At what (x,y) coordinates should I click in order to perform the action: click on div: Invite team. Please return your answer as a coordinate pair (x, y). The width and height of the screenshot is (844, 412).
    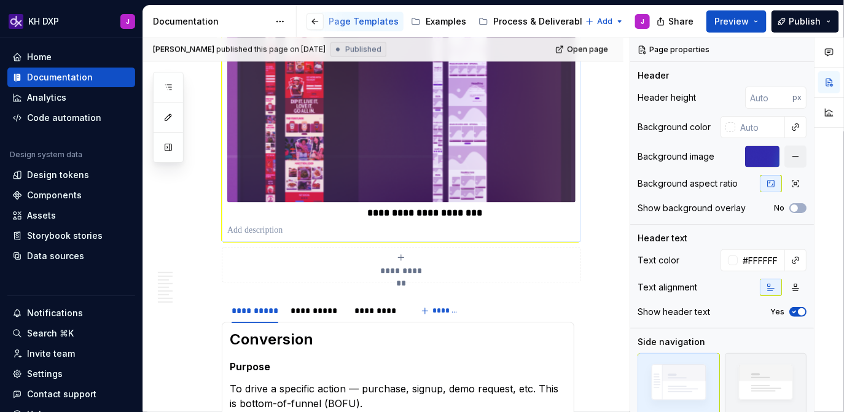
    Looking at the image, I should click on (51, 354).